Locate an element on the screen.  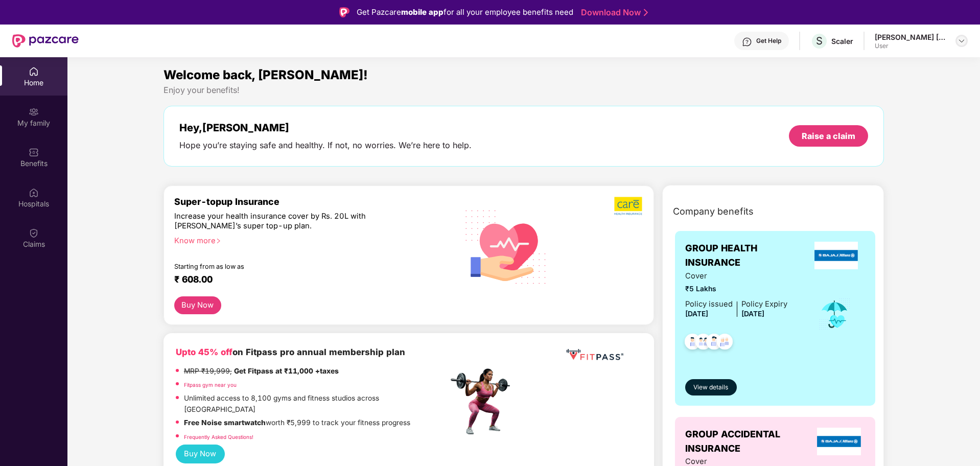
div: User is located at coordinates (911, 46).